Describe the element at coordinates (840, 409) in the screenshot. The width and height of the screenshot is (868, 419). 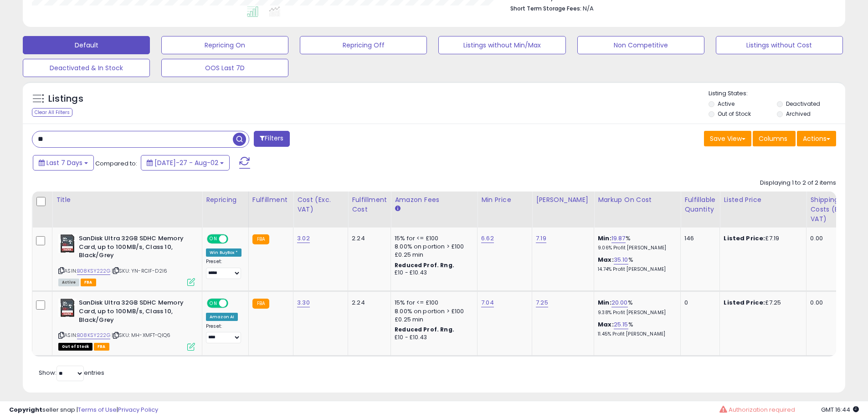
I see `span: 2025-08-12 16:44 GMT` at that location.